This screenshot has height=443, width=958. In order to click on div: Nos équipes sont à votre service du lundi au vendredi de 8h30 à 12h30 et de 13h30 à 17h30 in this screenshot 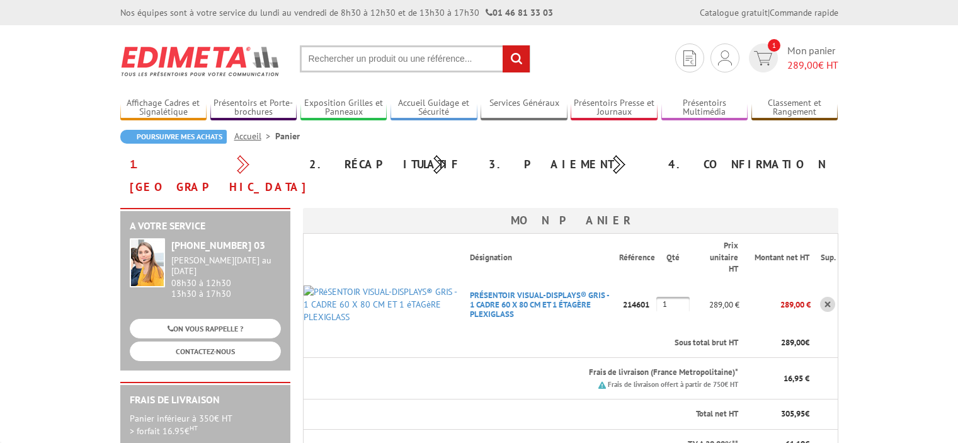, I will do `click(336, 13)`.